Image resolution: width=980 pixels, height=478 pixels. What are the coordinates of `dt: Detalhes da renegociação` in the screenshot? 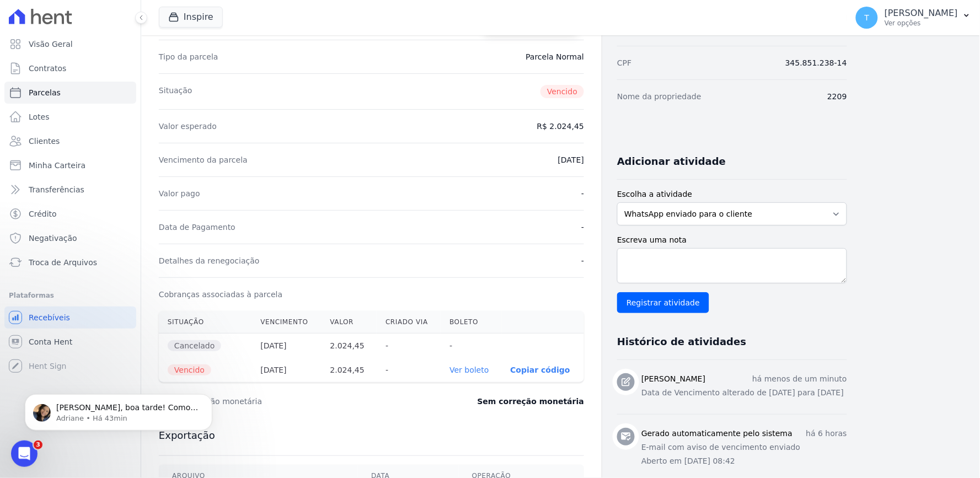 It's located at (209, 261).